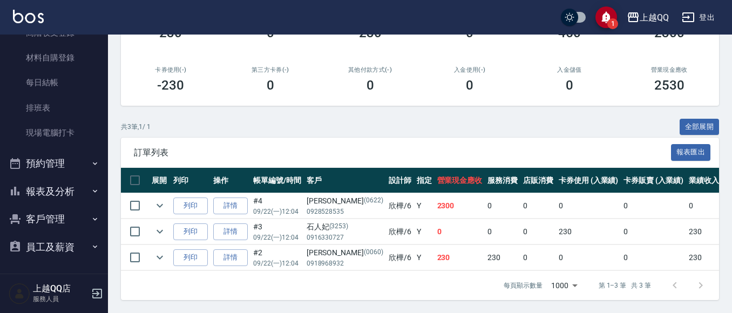 The width and height of the screenshot is (732, 313). I want to click on h2: 其他付款方式(-), so click(370, 70).